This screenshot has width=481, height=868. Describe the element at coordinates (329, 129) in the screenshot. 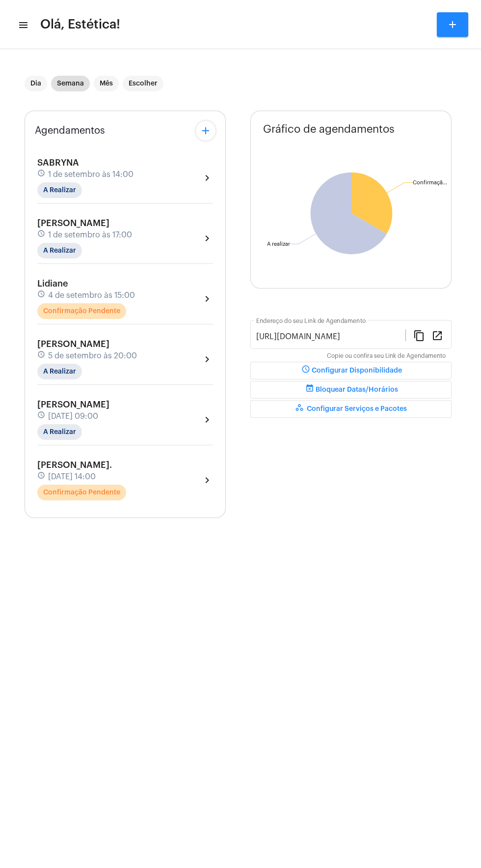

I see `span: Gráfico de agendamentos` at that location.